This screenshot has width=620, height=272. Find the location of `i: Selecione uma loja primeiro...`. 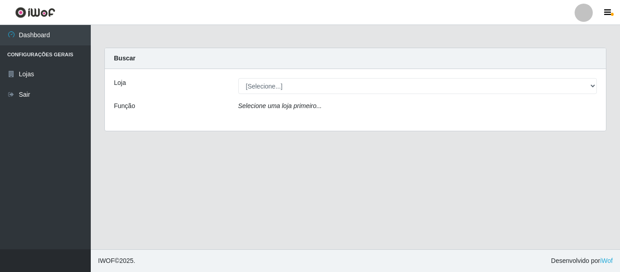

i: Selecione uma loja primeiro... is located at coordinates (280, 106).